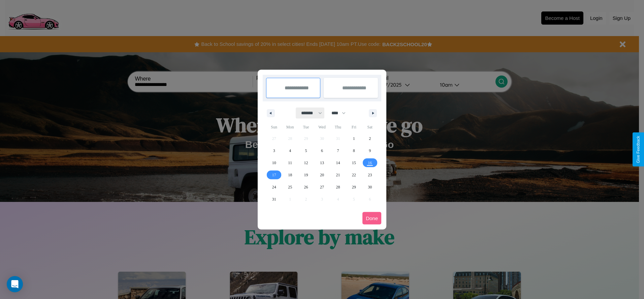 The height and width of the screenshot is (299, 644). I want to click on span: 3, so click(275, 151).